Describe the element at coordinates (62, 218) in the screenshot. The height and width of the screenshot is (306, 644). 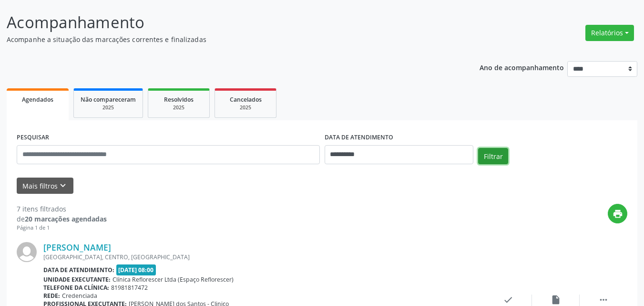
I see `div: de` at that location.